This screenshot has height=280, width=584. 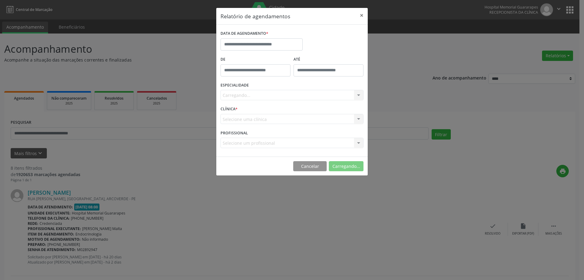 I want to click on label: PROFISSIONAL, so click(x=234, y=133).